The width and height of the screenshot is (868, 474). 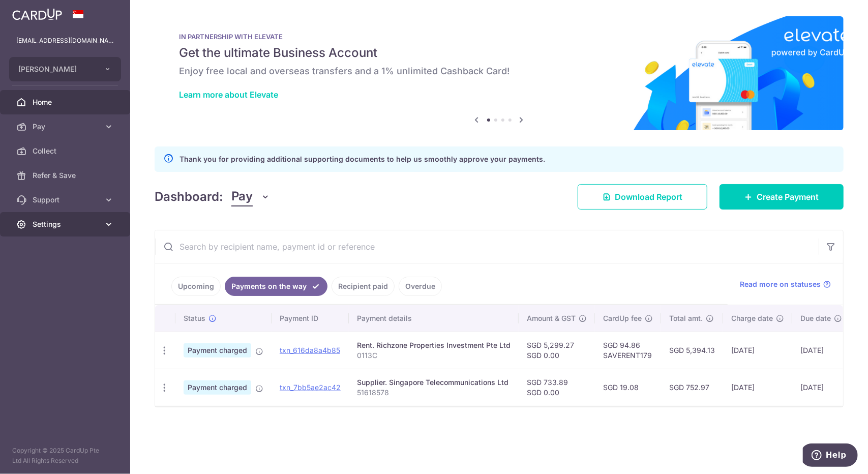 I want to click on span: Help, so click(x=33, y=11).